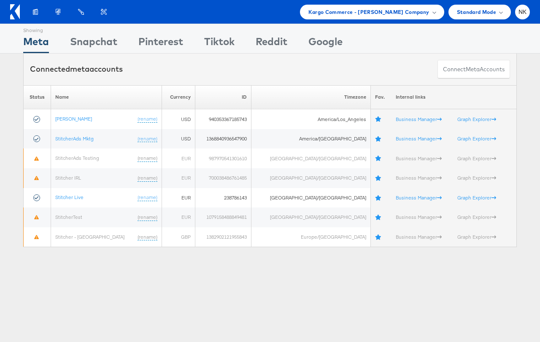 This screenshot has width=540, height=342. What do you see at coordinates (94, 43) in the screenshot?
I see `div: Snapchat` at bounding box center [94, 43].